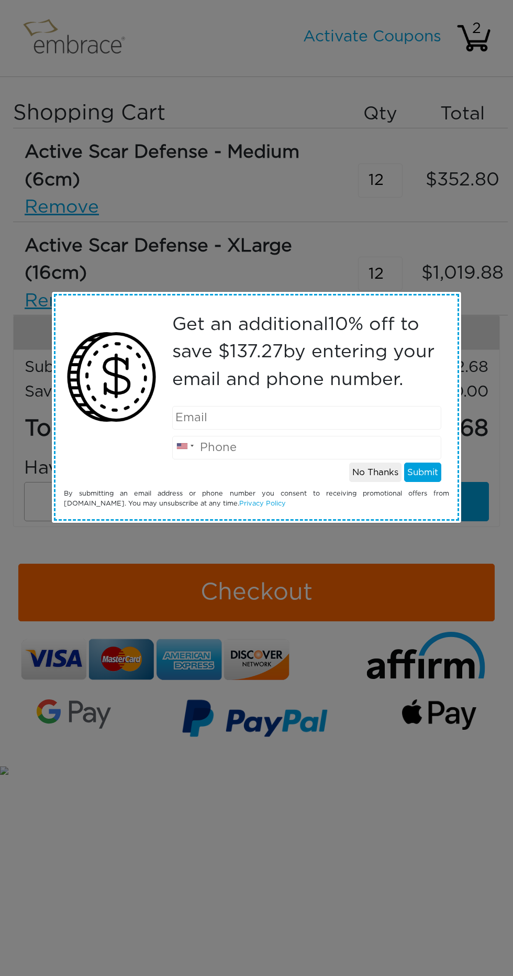 The image size is (513, 976). What do you see at coordinates (112, 377) in the screenshot?
I see `img: money2.png` at bounding box center [112, 377].